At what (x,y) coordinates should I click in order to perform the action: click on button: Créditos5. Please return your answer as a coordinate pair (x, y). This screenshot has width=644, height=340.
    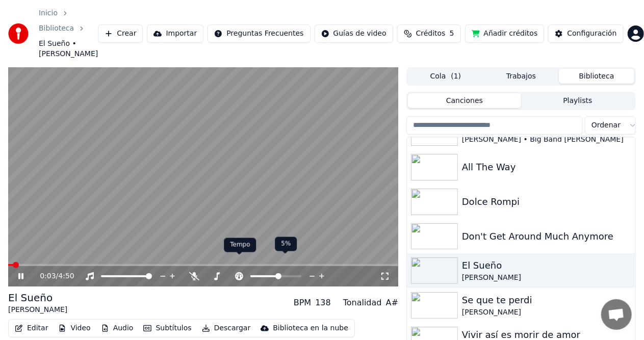
    Looking at the image, I should click on (429, 33).